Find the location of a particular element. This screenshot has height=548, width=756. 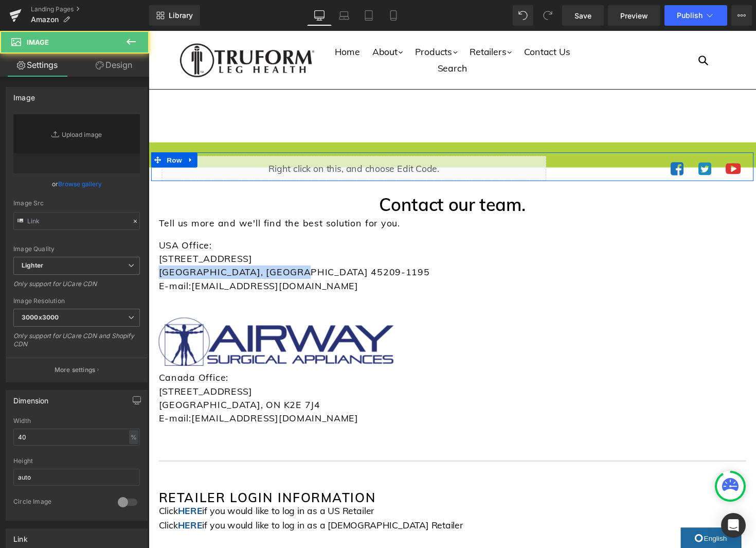

a: New Library is located at coordinates (174, 16).